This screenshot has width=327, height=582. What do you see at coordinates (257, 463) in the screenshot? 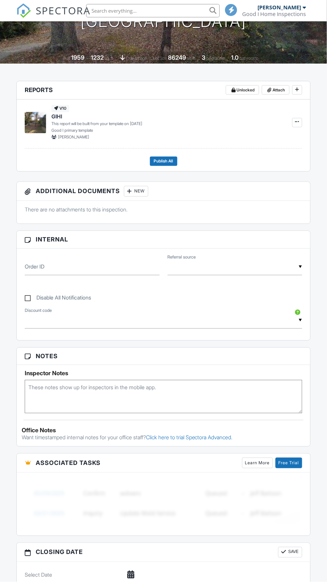
I see `a: Learn More` at bounding box center [257, 463].